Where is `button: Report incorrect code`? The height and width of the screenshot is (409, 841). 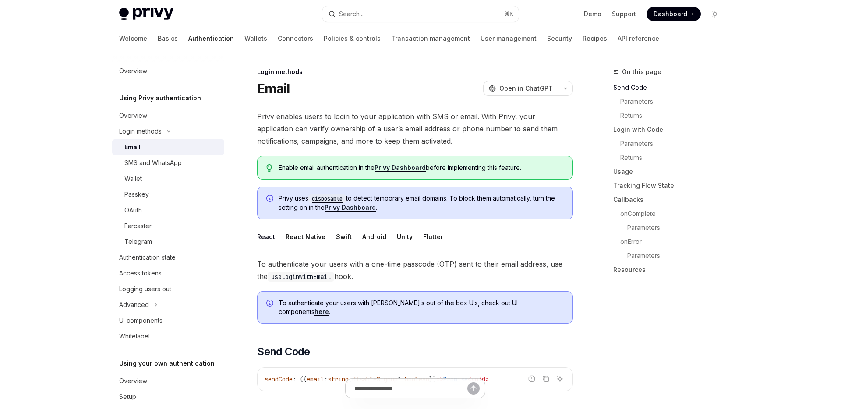 button: Report incorrect code is located at coordinates (531, 379).